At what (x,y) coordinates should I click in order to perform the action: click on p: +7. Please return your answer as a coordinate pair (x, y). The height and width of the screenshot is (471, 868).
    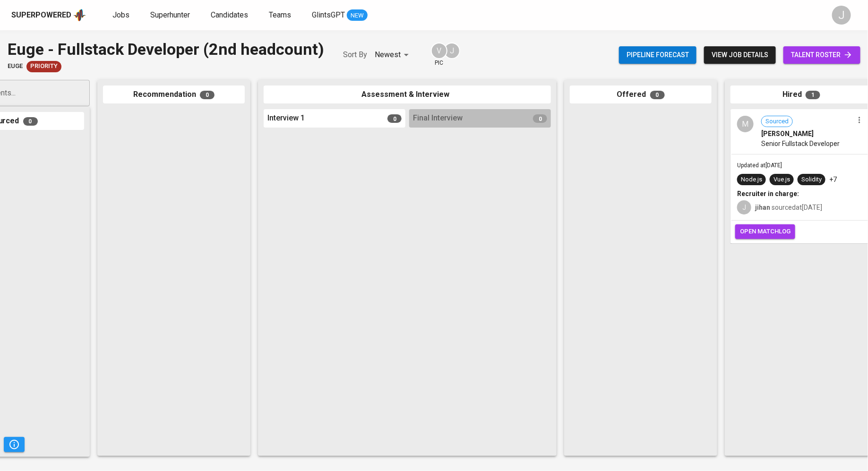
    Looking at the image, I should click on (833, 180).